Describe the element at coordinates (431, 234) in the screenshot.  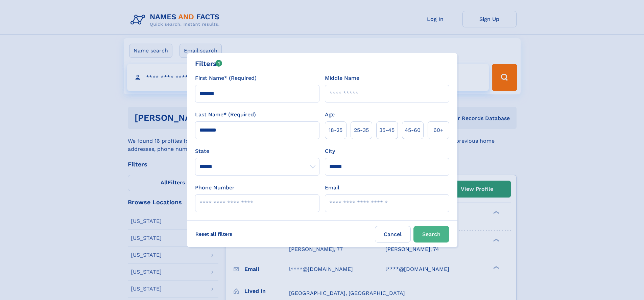
I see `button: Search` at that location.